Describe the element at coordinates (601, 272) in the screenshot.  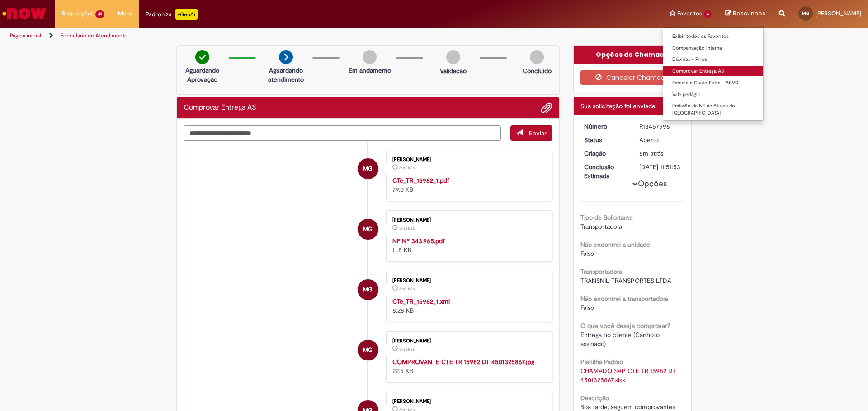
I see `b: Transportadora` at that location.